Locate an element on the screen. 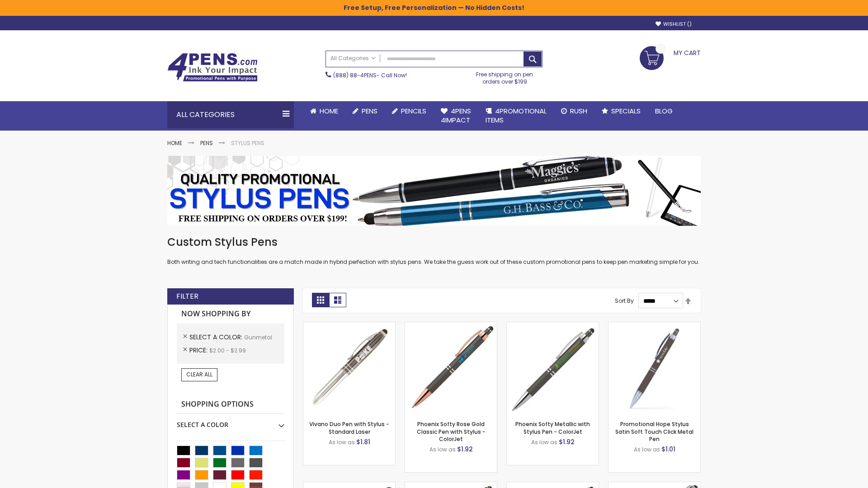 The width and height of the screenshot is (868, 488). span: Pens is located at coordinates (369, 111).